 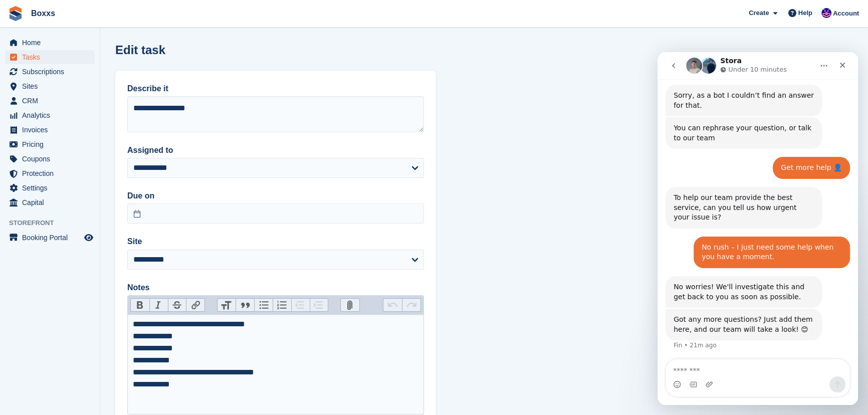 What do you see at coordinates (195, 305) in the screenshot?
I see `button: Link` at bounding box center [195, 305].